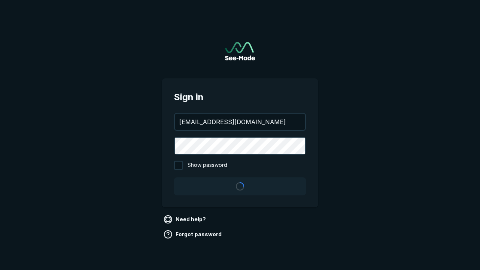 The image size is (480, 270). Describe the element at coordinates (240, 51) in the screenshot. I see `a: Go to sign in` at that location.